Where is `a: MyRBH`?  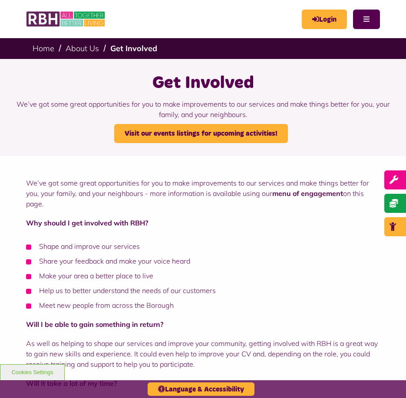 a: MyRBH is located at coordinates (324, 19).